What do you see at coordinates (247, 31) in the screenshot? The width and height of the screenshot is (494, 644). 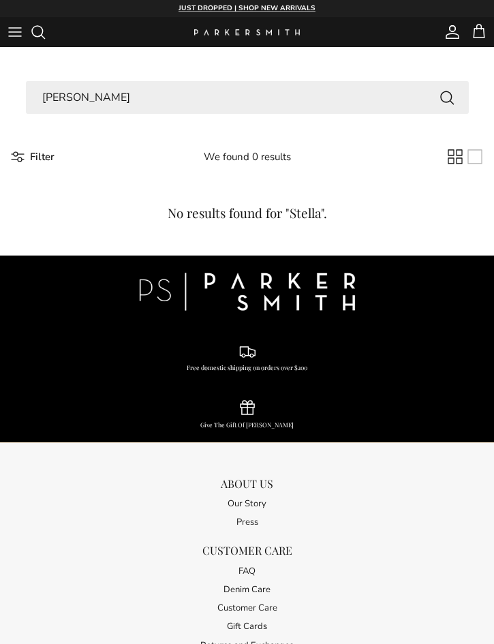 I see `a: Parker Smith` at bounding box center [247, 31].